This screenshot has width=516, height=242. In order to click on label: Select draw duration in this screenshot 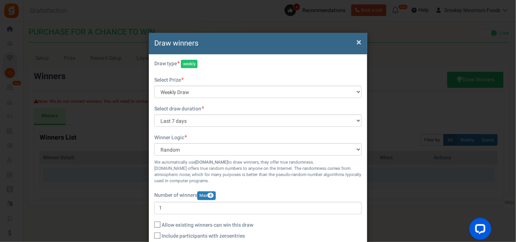, I will do `click(179, 109)`.